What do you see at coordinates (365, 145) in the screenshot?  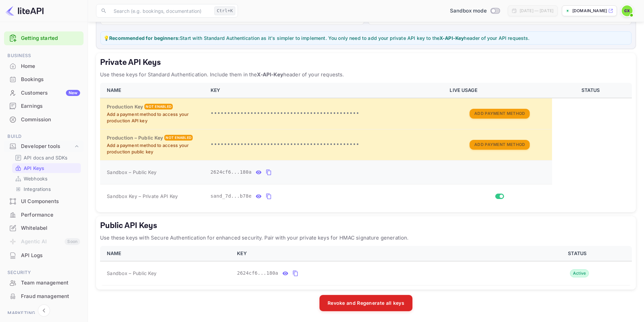 I see `table: private api keys table` at bounding box center [365, 145].